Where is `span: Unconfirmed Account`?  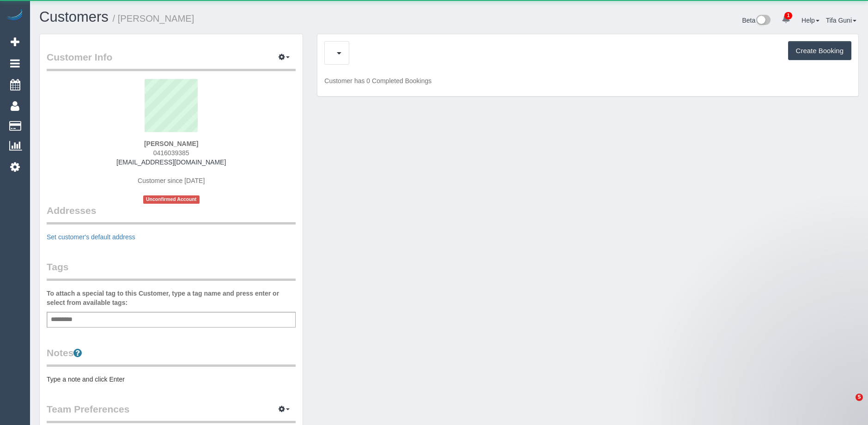 span: Unconfirmed Account is located at coordinates (171, 199).